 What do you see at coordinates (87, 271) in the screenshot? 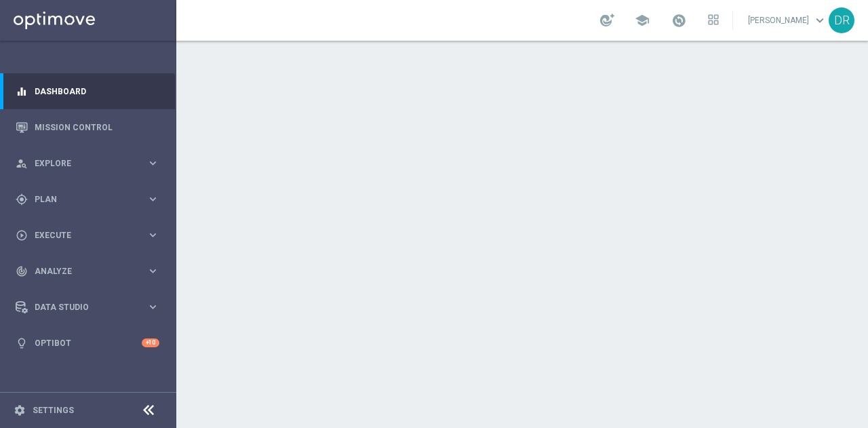
I see `button: track_changes Analyze keyboard_arrow_right` at bounding box center [87, 271].